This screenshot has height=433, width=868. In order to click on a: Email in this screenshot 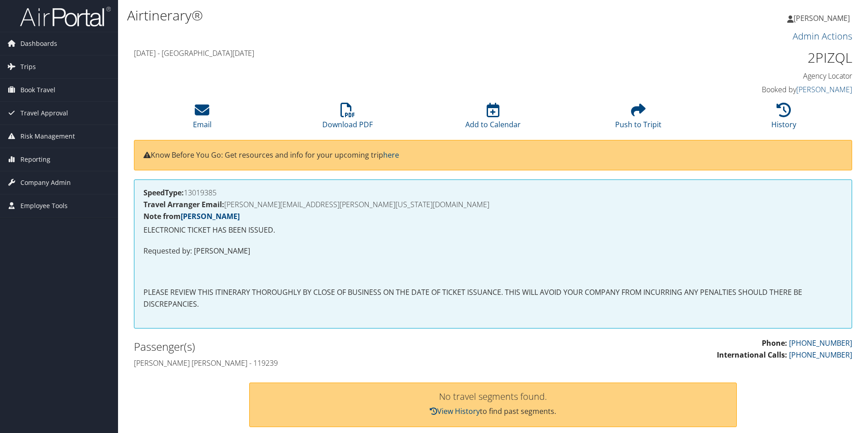, I will do `click(203, 119)`.